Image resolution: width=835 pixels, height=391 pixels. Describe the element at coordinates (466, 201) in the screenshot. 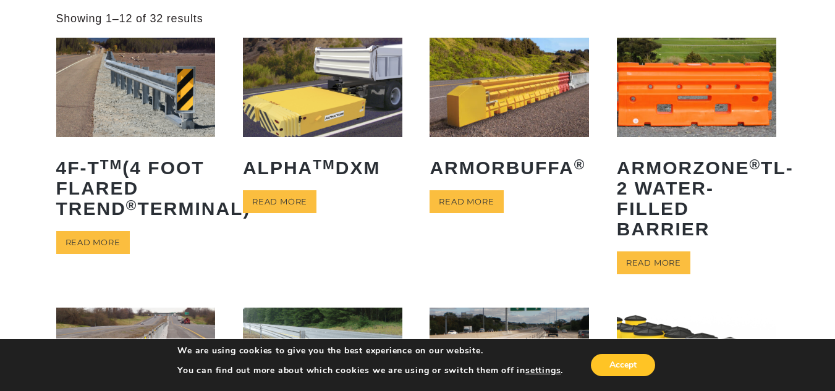

I see `a: Read more about “ArmorBuffa®”` at that location.